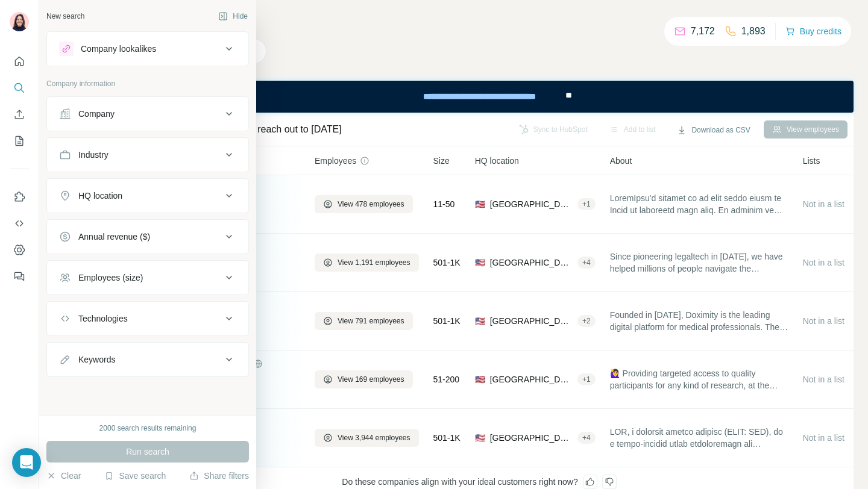 The image size is (868, 489). What do you see at coordinates (100, 196) in the screenshot?
I see `div: HQ location` at bounding box center [100, 196].